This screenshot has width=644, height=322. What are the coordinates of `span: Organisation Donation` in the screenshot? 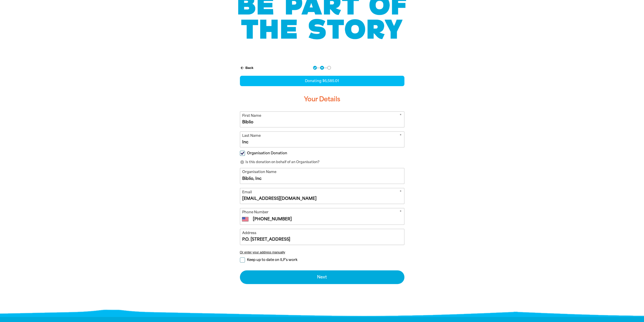 It's located at (267, 153).